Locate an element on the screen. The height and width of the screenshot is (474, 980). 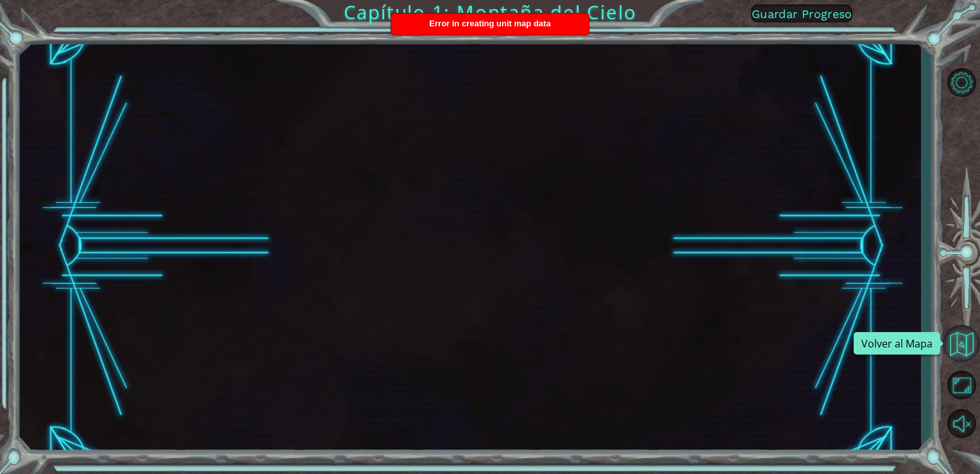
button: Opciones del Nivel is located at coordinates (961, 83).